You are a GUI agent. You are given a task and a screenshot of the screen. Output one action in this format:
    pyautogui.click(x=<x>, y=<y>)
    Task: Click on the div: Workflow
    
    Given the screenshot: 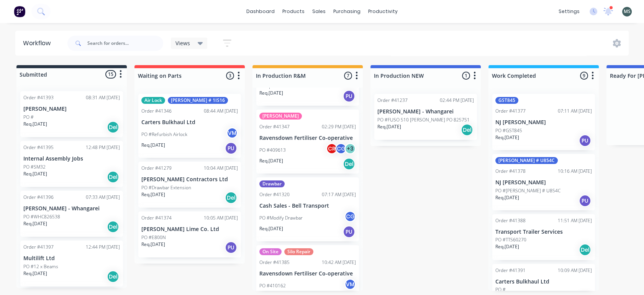 What is the action you would take?
    pyautogui.click(x=39, y=43)
    